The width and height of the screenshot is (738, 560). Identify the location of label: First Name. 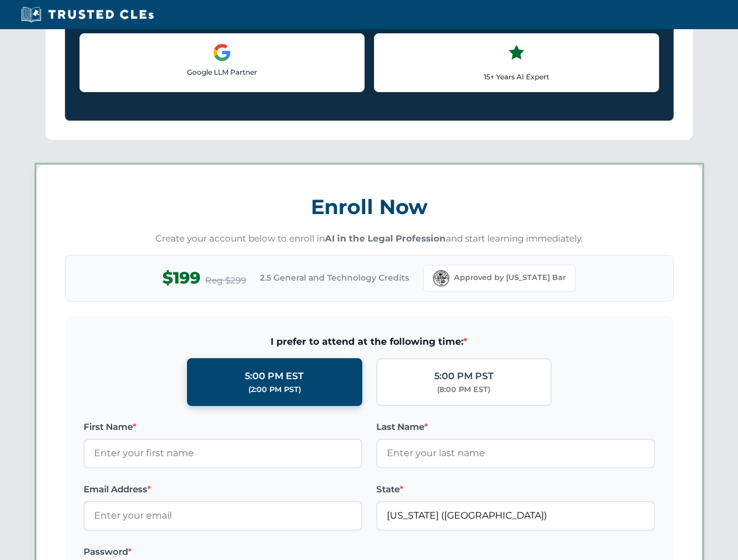
(222, 427).